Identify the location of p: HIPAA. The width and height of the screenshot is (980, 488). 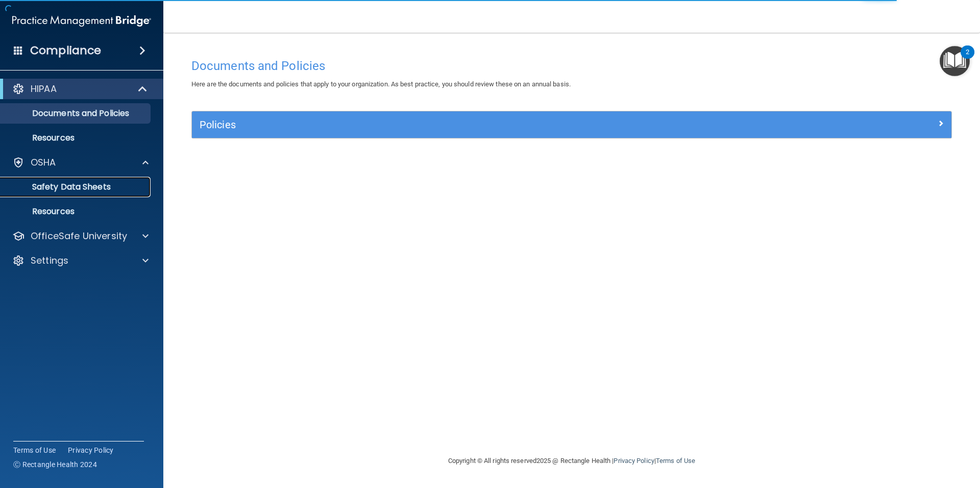
(43, 89).